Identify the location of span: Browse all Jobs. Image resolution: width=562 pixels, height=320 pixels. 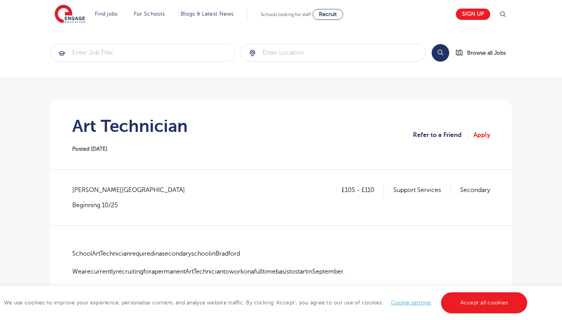
(486, 53).